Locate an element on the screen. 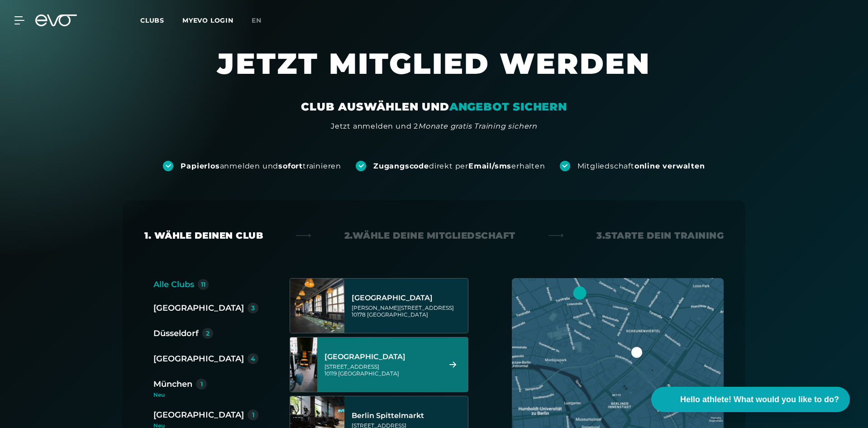 The image size is (868, 428). font: Clubs is located at coordinates (152, 21).